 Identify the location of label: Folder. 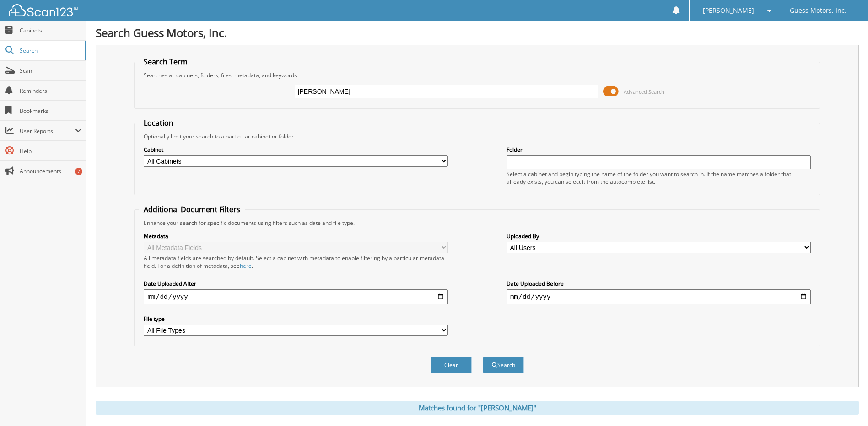
(659, 149).